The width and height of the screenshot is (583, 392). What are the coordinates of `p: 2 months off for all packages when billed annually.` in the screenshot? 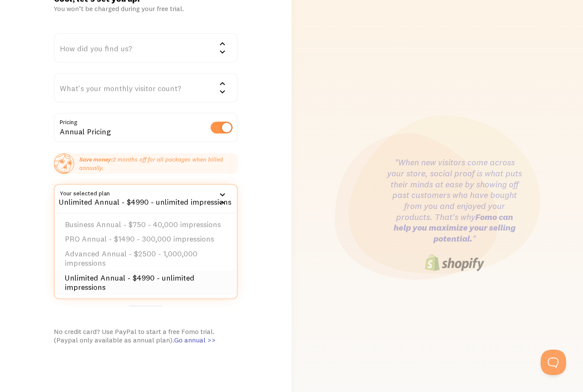 It's located at (158, 164).